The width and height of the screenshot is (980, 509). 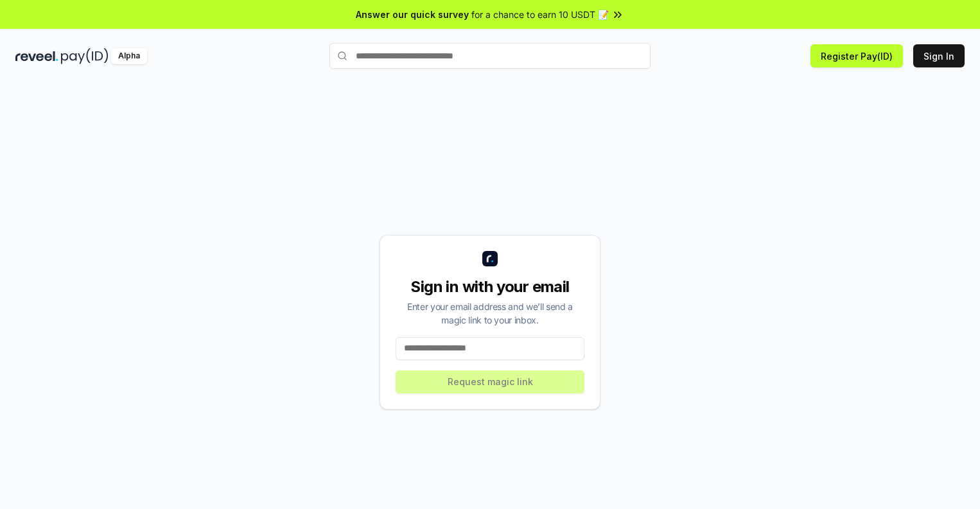 I want to click on img: pay_id, so click(x=84, y=56).